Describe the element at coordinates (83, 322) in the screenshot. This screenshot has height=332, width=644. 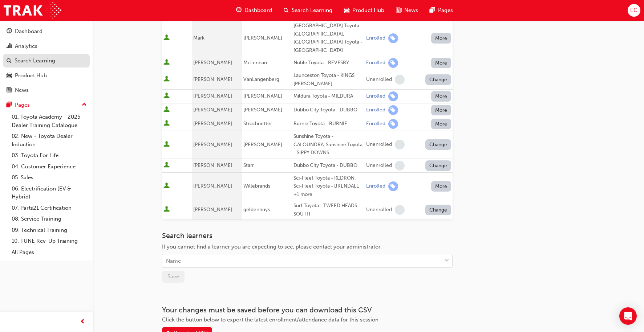
I see `span: prev-icon` at that location.